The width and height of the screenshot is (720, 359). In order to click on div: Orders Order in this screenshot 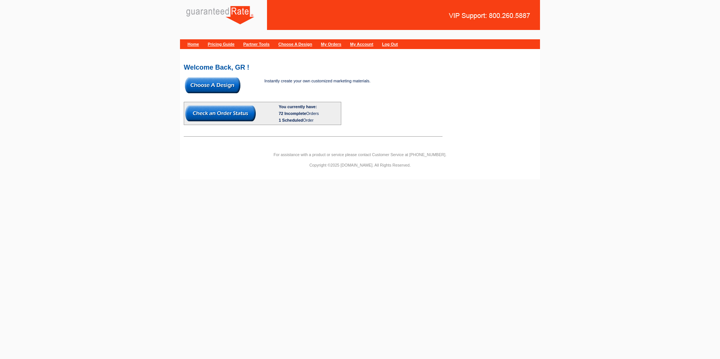, I will do `click(309, 117)`.